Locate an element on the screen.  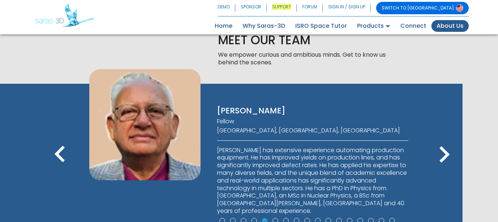
a: About Us is located at coordinates (450, 26).